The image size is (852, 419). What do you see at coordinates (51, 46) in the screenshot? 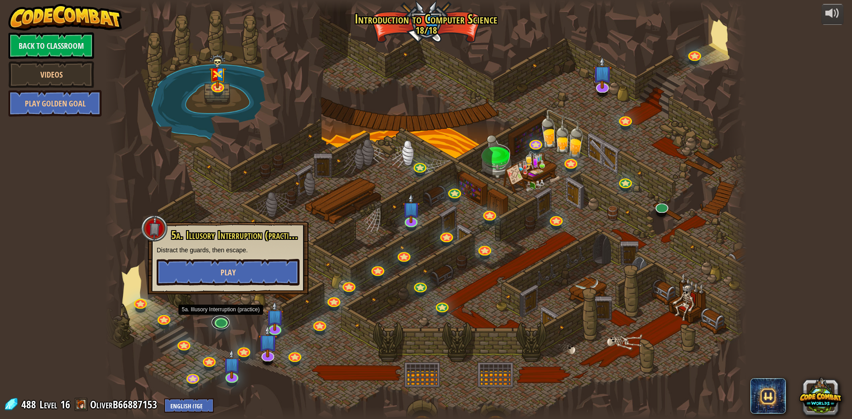
I see `a: Back to Classroom` at bounding box center [51, 46].